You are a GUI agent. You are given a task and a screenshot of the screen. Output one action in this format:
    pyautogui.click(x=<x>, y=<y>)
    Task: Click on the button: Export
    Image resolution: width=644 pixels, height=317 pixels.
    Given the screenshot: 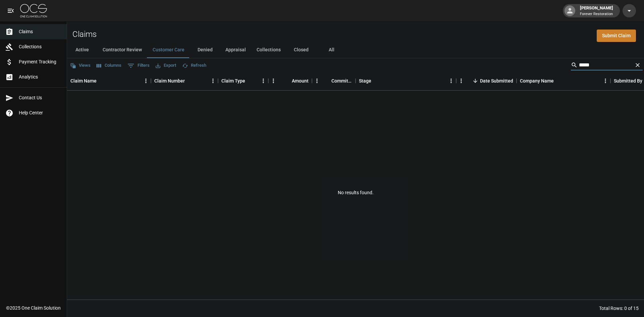 What is the action you would take?
    pyautogui.click(x=166, y=66)
    